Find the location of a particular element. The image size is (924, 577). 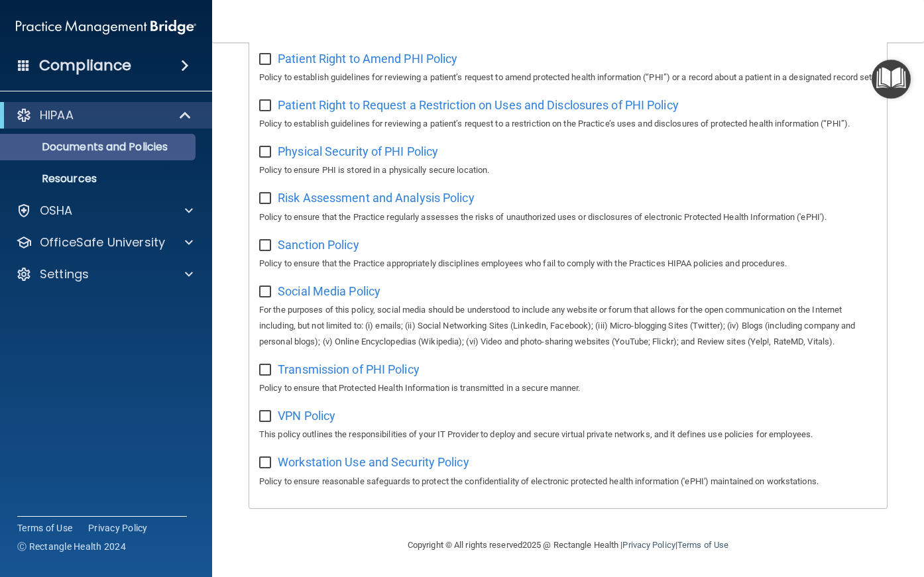

button: Open Resource Center is located at coordinates (891, 79).